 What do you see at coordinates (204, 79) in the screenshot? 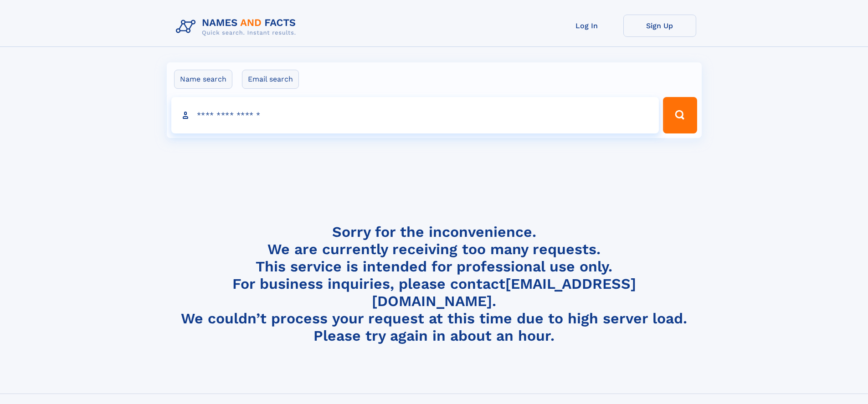
I see `label: Name search` at bounding box center [204, 79].